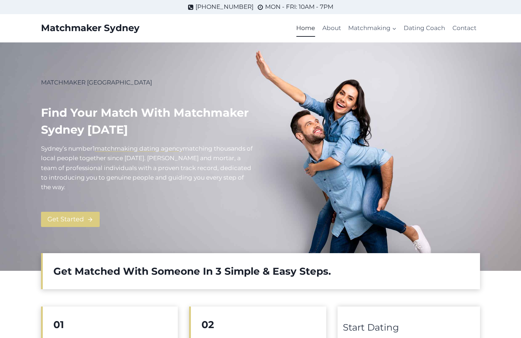  I want to click on a: matchmaking dating agency, so click(139, 148).